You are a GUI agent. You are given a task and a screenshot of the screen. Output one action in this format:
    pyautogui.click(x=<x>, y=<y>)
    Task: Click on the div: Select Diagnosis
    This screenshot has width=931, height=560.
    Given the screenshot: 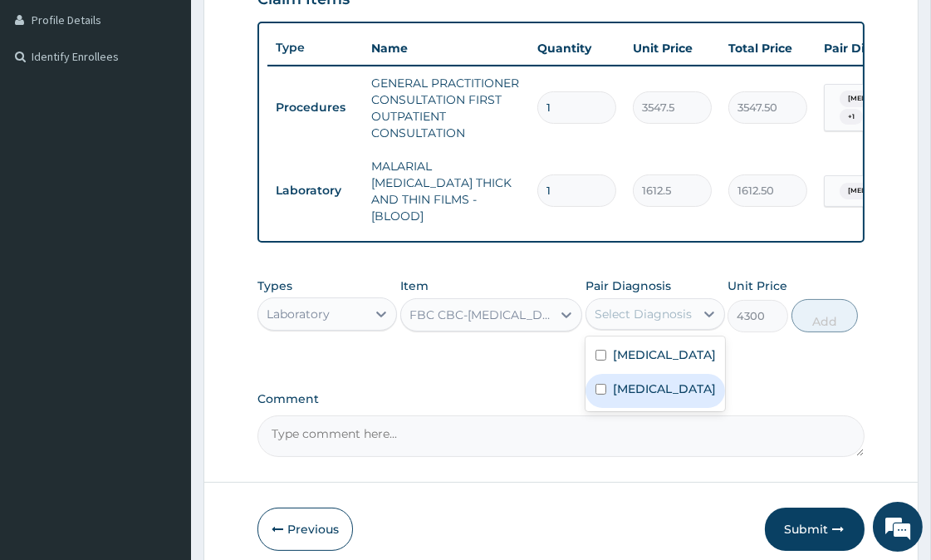 What is the action you would take?
    pyautogui.click(x=643, y=314)
    